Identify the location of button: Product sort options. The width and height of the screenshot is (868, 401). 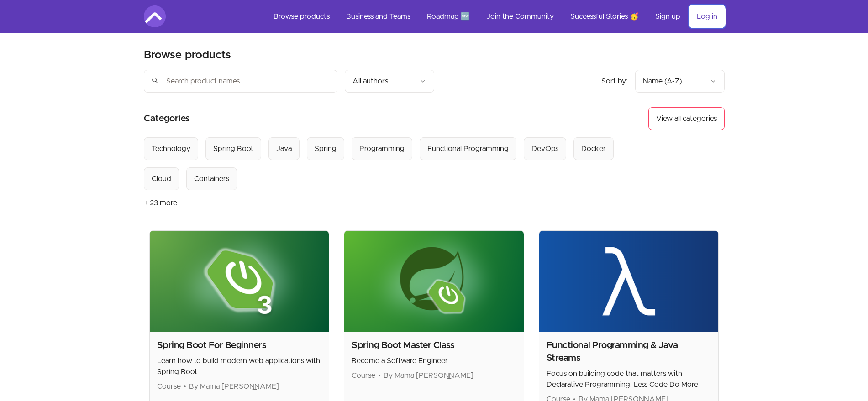
(680, 81).